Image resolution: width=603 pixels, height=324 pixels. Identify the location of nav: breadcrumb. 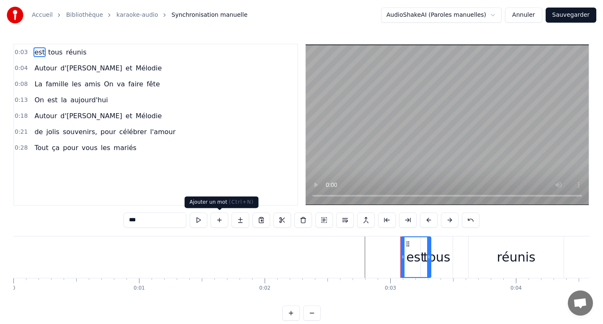
(139, 15).